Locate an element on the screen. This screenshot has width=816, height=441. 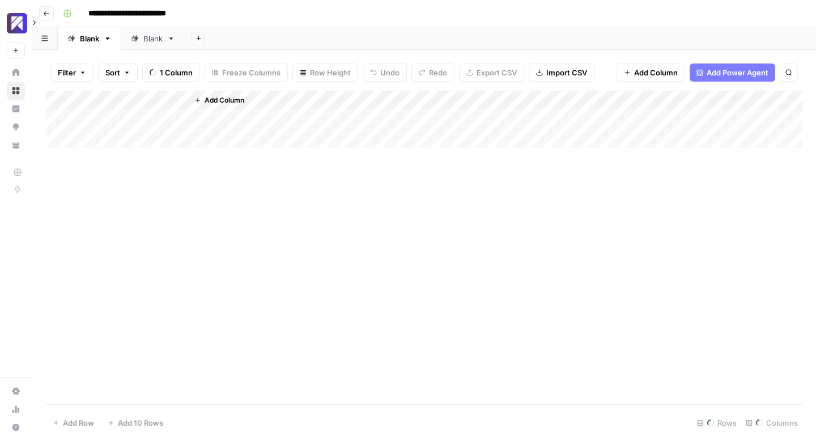
button: Sort is located at coordinates (118, 73).